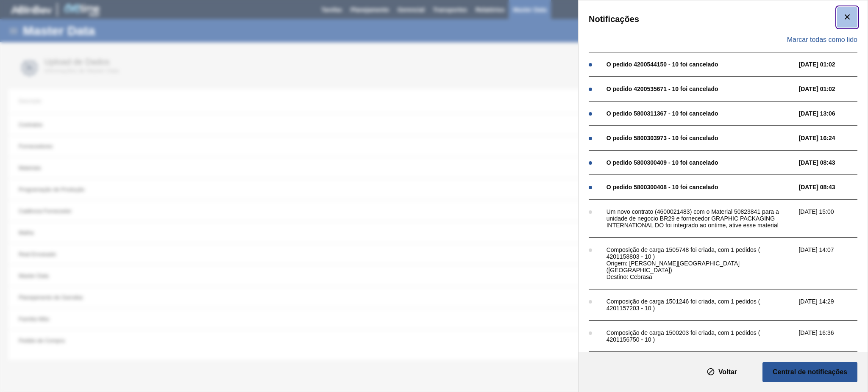 Image resolution: width=868 pixels, height=392 pixels. What do you see at coordinates (701, 277) in the screenshot?
I see `div: Destino: Cebrasa` at bounding box center [701, 277].